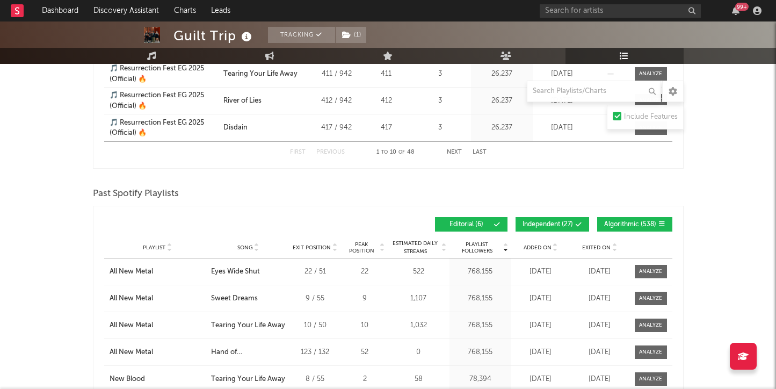 The image size is (776, 389). What do you see at coordinates (365, 326) in the screenshot?
I see `div: 10` at bounding box center [365, 326].